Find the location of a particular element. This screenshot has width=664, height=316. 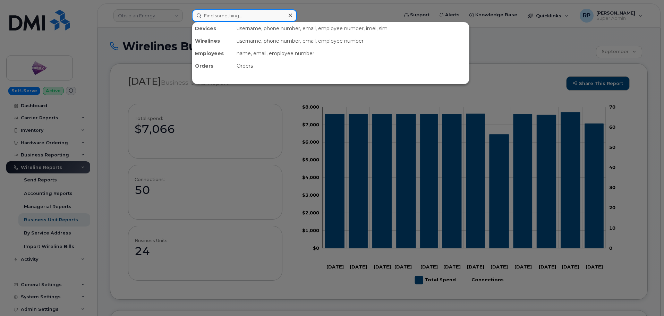

div: Wirelines is located at coordinates (213, 41).